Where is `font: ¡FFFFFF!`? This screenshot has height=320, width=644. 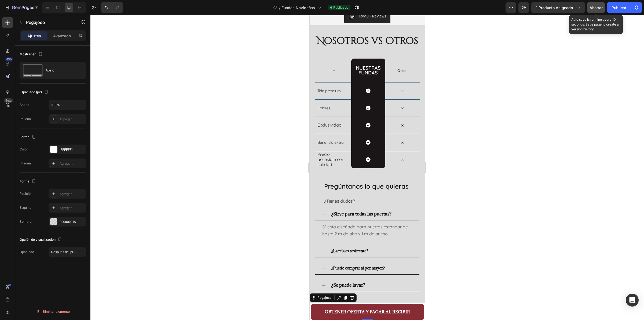 font: ¡FFFFFF! is located at coordinates (66, 149).